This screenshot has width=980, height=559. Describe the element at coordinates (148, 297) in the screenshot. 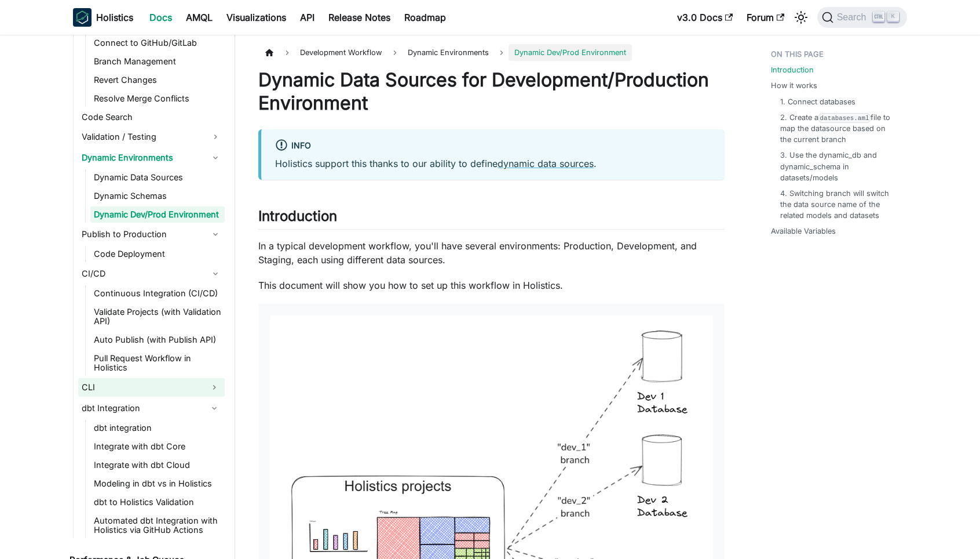

I see `nav: Docs sidebar` at that location.